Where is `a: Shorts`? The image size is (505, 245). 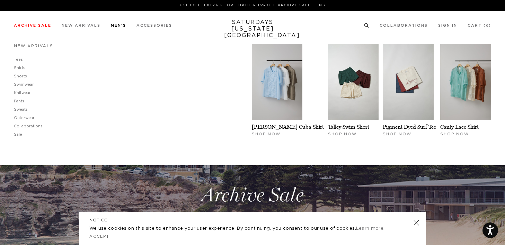
a: Shorts is located at coordinates (20, 76).